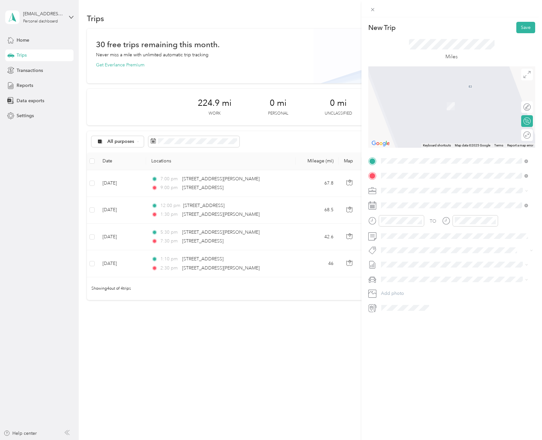  I want to click on p: Miles, so click(451, 57).